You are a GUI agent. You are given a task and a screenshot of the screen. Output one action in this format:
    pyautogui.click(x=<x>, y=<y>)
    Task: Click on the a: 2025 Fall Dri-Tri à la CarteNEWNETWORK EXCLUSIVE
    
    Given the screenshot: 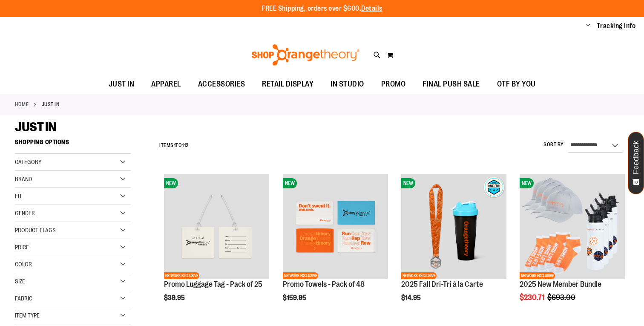 What is the action you would take?
    pyautogui.click(x=454, y=227)
    